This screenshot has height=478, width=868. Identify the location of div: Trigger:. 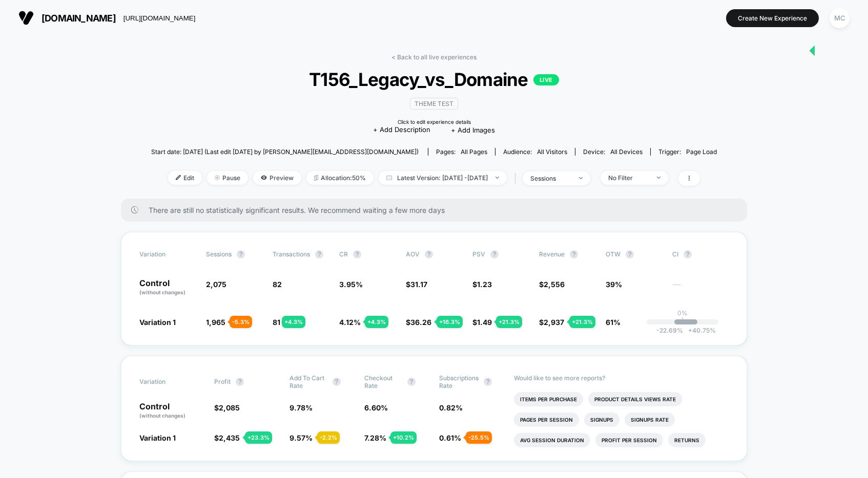
(688, 152).